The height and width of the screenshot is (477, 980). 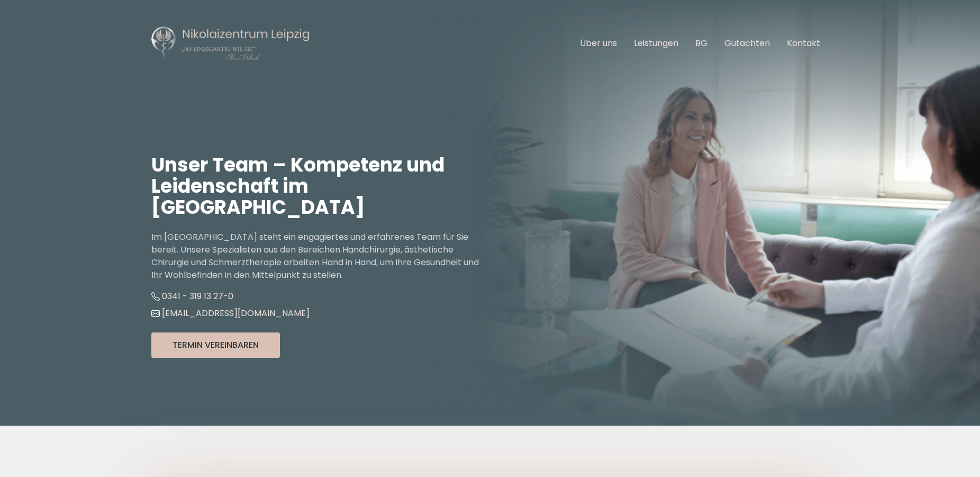 I want to click on a: BG, so click(x=701, y=43).